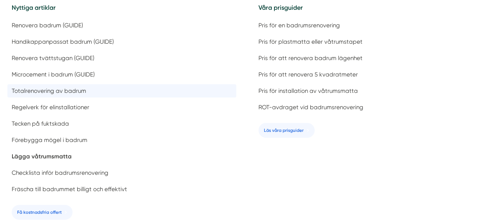 This screenshot has height=220, width=490. What do you see at coordinates (122, 91) in the screenshot?
I see `a: Totalrenovering av badrum` at bounding box center [122, 91].